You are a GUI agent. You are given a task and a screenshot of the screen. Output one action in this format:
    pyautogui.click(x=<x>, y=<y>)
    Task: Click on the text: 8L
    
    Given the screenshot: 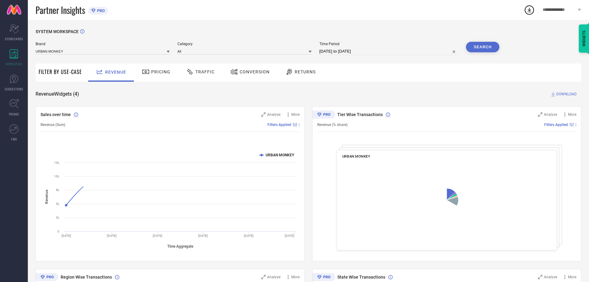 What is the action you would take?
    pyautogui.click(x=58, y=189)
    